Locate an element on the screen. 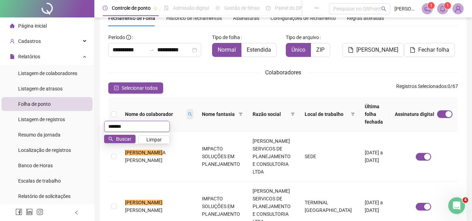 The height and width of the screenshot is (221, 472). span: bell is located at coordinates (443, 9).